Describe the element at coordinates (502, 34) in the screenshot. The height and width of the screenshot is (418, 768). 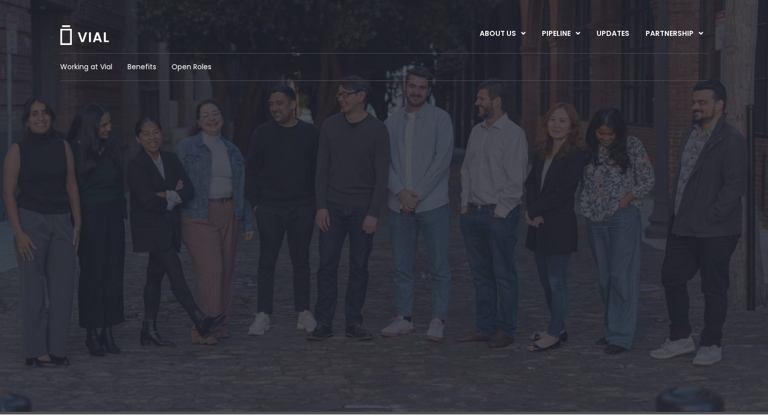
I see `a: ABOUT USMenu Toggle` at that location.